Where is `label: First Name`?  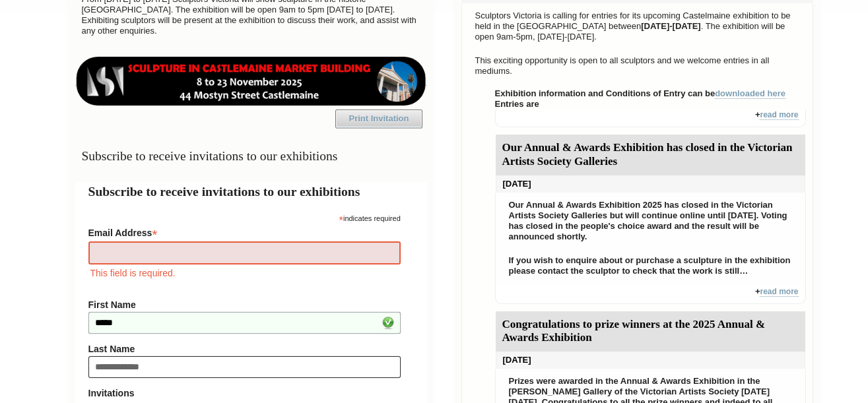 label: First Name is located at coordinates (244, 305).